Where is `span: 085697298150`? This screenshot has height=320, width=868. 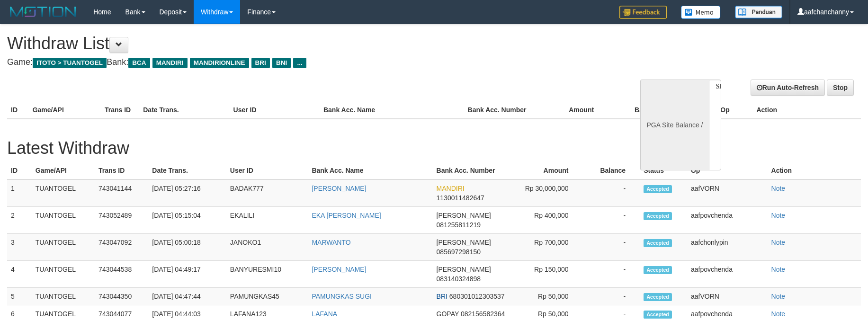
span: 085697298150 is located at coordinates (458, 252).